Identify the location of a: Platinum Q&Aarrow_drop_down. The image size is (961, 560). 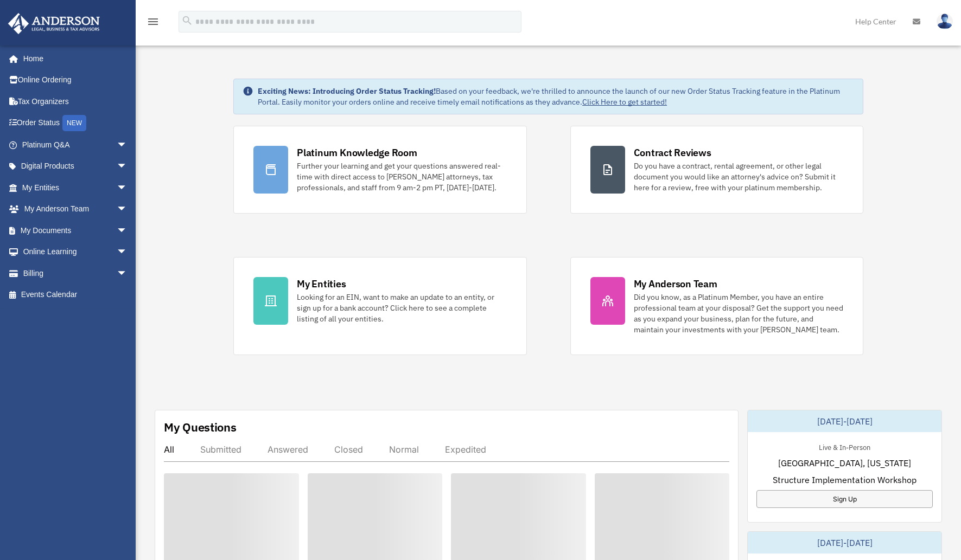
(76, 145).